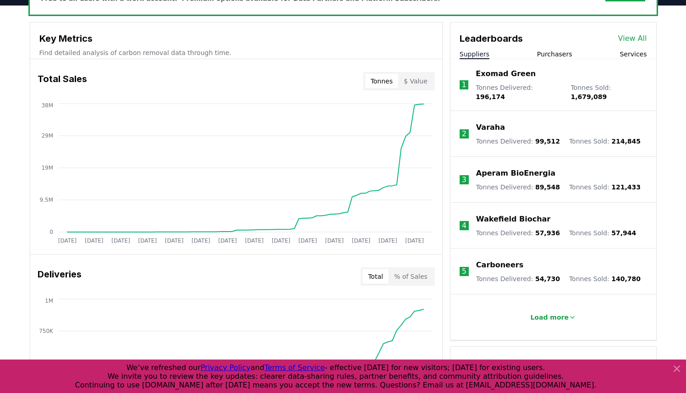 This screenshot has width=686, height=393. Describe the element at coordinates (506, 74) in the screenshot. I see `p: Exomad Green` at that location.